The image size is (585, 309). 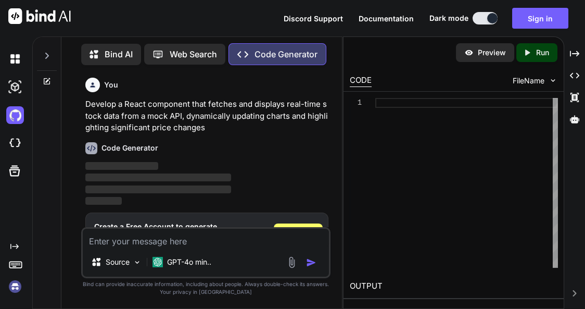 I want to click on img: preview, so click(x=469, y=53).